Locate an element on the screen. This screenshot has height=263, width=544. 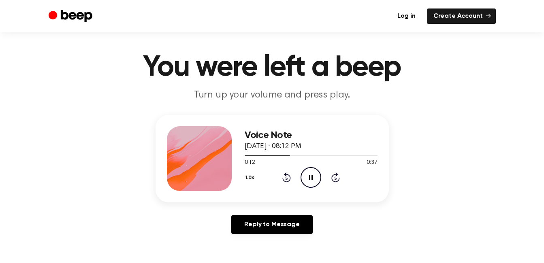
a: Beep is located at coordinates (71, 16).